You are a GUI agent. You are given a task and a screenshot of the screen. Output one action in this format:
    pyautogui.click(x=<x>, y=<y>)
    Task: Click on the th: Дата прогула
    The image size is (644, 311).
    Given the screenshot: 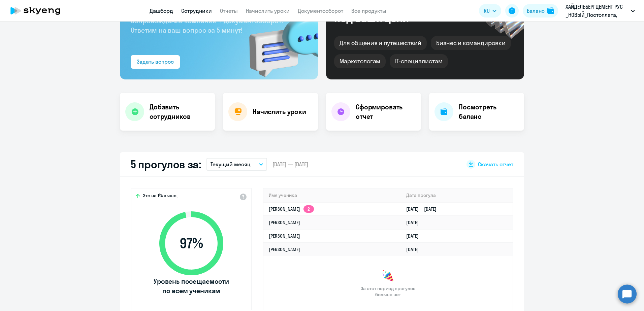 What is the action you would take?
    pyautogui.click(x=456, y=195)
    